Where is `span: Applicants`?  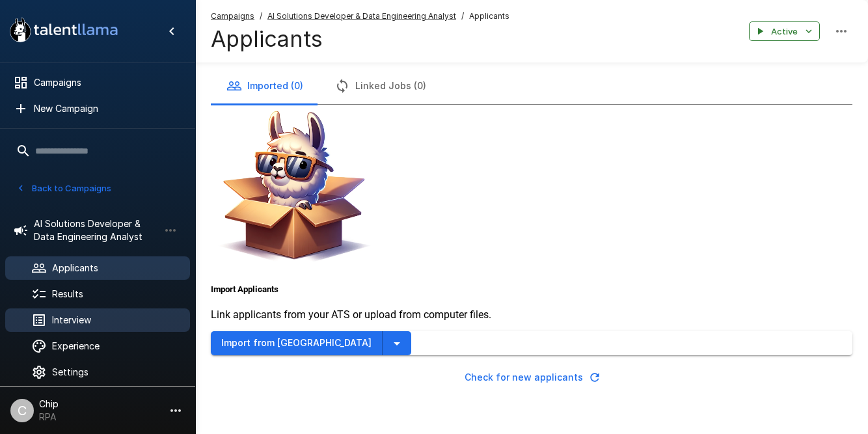
span: Applicants is located at coordinates (489, 16).